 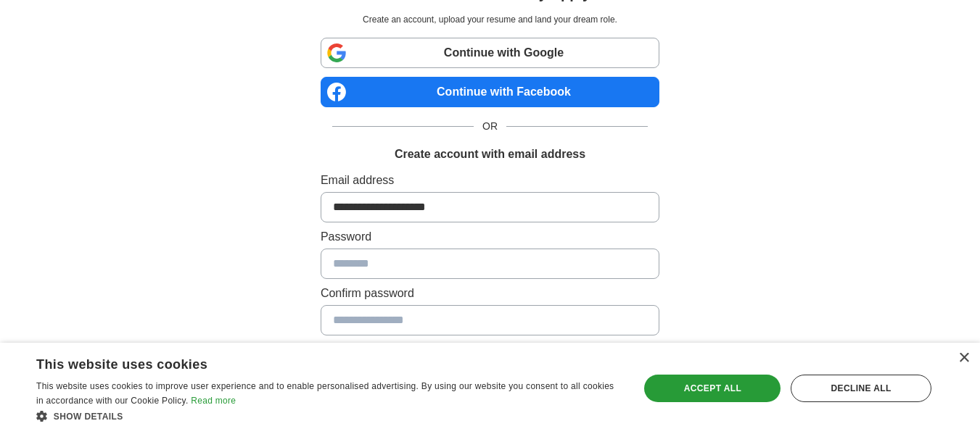 What do you see at coordinates (490, 154) in the screenshot?
I see `h1: Create account with email address` at bounding box center [490, 154].